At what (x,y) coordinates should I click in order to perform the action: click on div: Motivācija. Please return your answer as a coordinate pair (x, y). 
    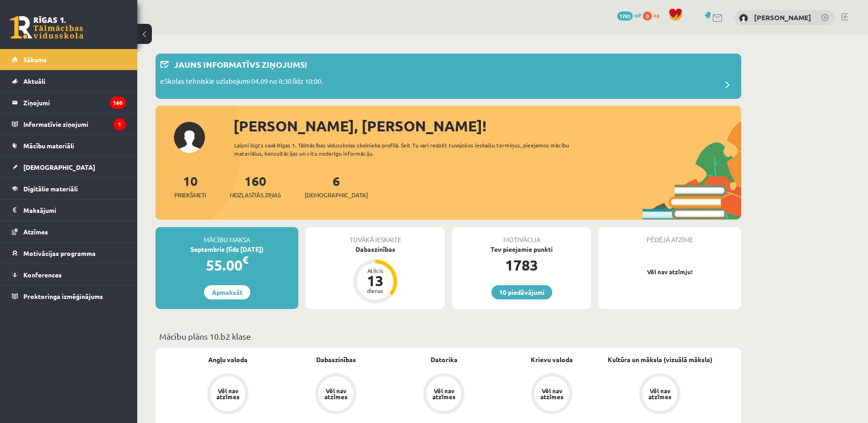
    Looking at the image, I should click on (522, 236).